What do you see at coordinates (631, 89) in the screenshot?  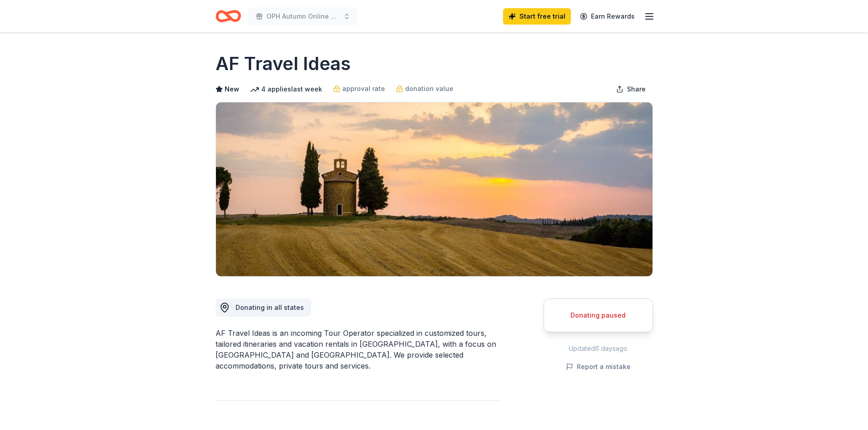 I see `button: Share` at bounding box center [631, 89].